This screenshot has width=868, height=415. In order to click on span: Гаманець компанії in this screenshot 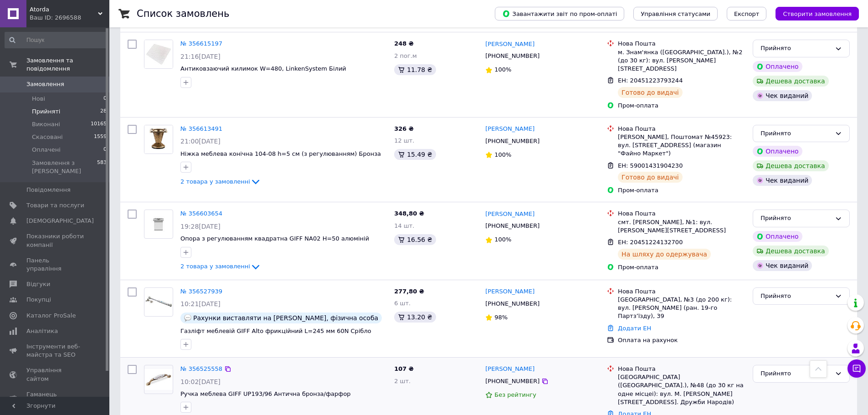, I will do `click(55, 398)`.